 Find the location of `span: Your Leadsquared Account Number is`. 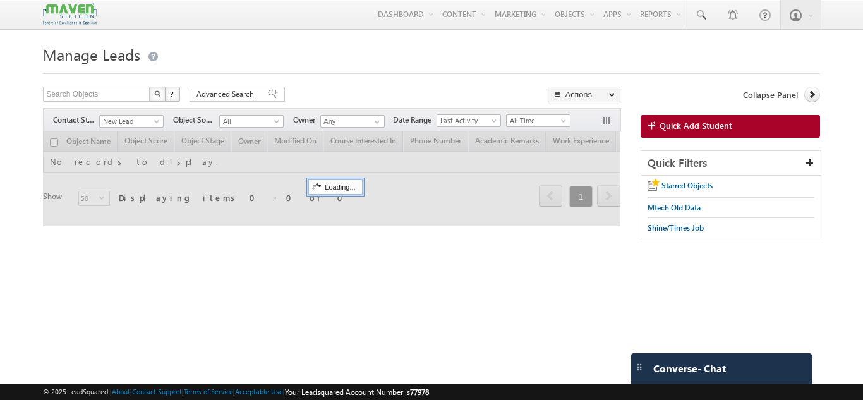

span: Your Leadsquared Account Number is is located at coordinates (357, 392).